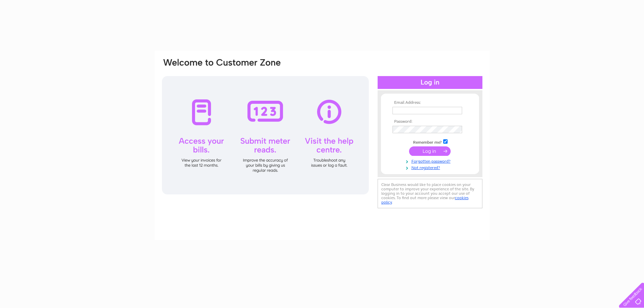 The height and width of the screenshot is (308, 644). Describe the element at coordinates (430, 194) in the screenshot. I see `div: Clear Business would like to place cookies on your computer to improve your experience of the sit...` at that location.